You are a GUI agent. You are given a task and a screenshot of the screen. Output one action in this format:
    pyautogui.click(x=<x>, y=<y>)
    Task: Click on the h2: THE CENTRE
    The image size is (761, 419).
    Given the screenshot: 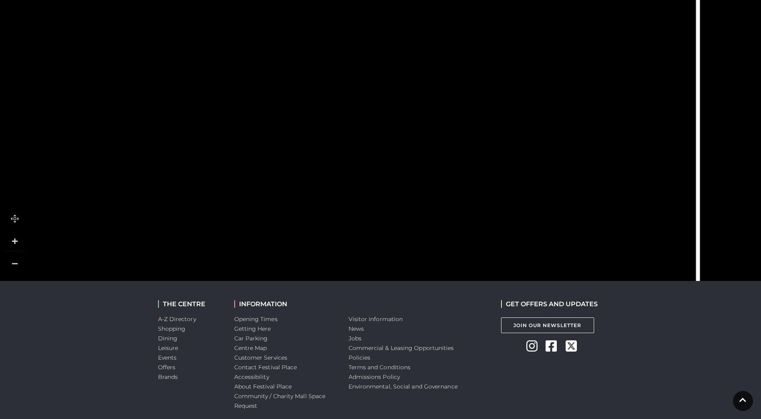 What is the action you would take?
    pyautogui.click(x=190, y=304)
    